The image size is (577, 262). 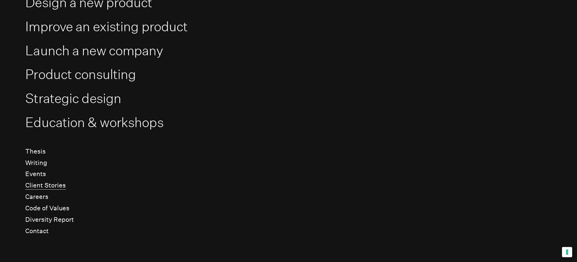 I want to click on a: Thesis, so click(x=35, y=152).